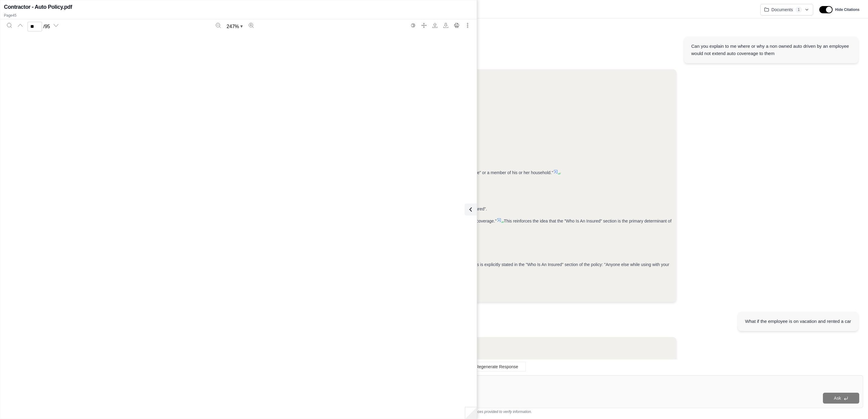  Describe the element at coordinates (238, 15) in the screenshot. I see `p: Page 45` at that location.